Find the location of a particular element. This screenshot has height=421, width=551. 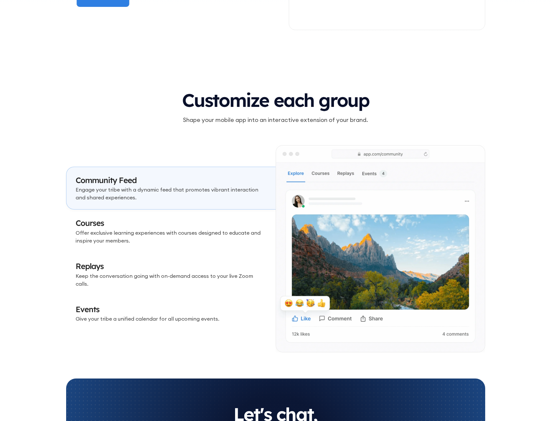

img: An illustration of Community Feed is located at coordinates (380, 249).